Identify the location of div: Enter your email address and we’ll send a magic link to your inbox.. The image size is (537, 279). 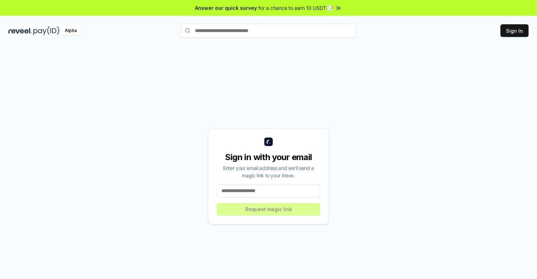
(268, 172).